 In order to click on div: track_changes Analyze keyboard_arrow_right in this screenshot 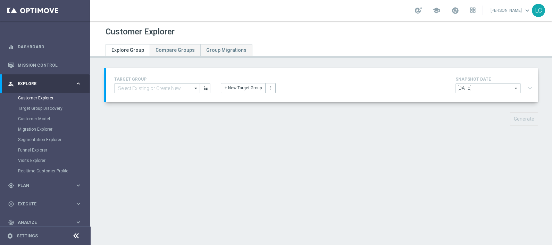, I will do `click(45, 222)`.